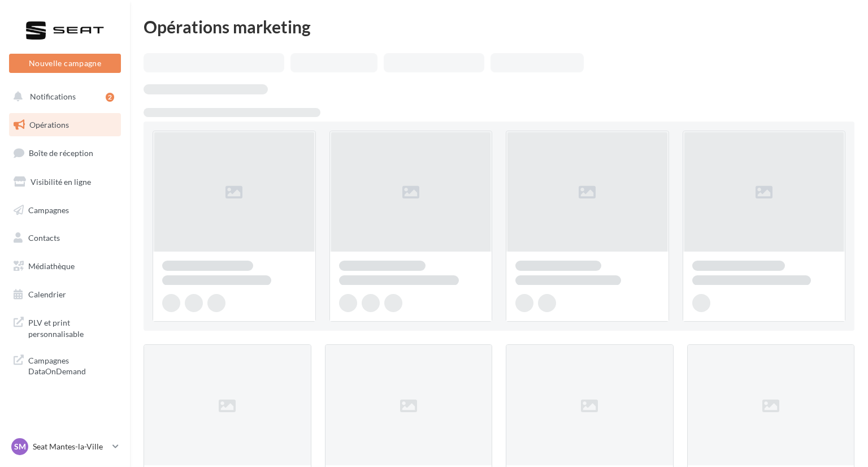 This screenshot has height=467, width=868. What do you see at coordinates (61, 152) in the screenshot?
I see `span: Boîte de réception` at bounding box center [61, 152].